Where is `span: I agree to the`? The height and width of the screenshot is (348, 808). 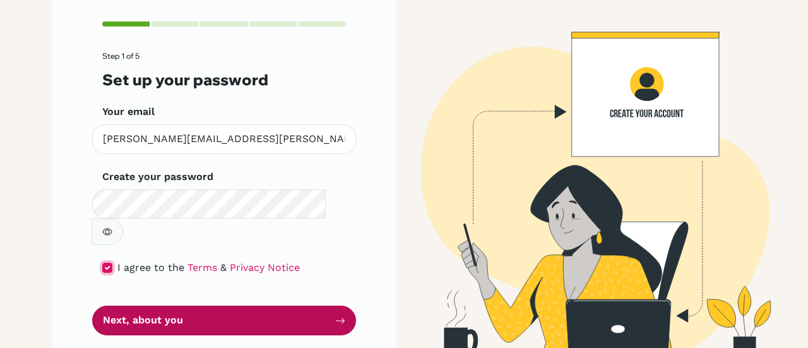 span: I agree to the is located at coordinates (151, 267).